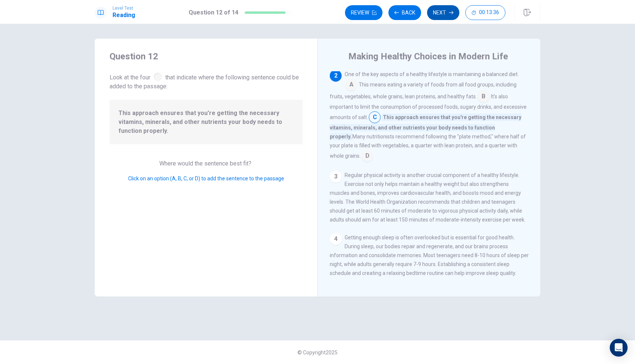 The height and width of the screenshot is (364, 635). What do you see at coordinates (485, 12) in the screenshot?
I see `button: 00:13:36` at bounding box center [485, 12].